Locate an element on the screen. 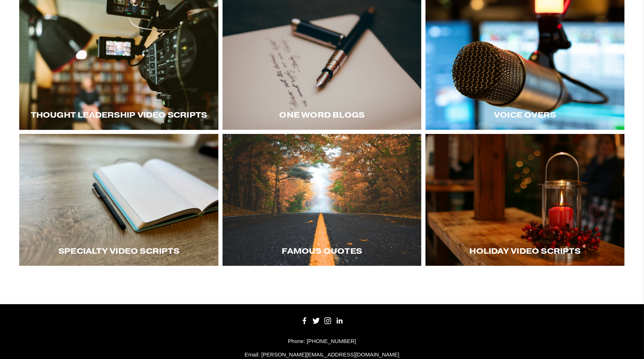  span: Famous Quotes is located at coordinates (322, 251).